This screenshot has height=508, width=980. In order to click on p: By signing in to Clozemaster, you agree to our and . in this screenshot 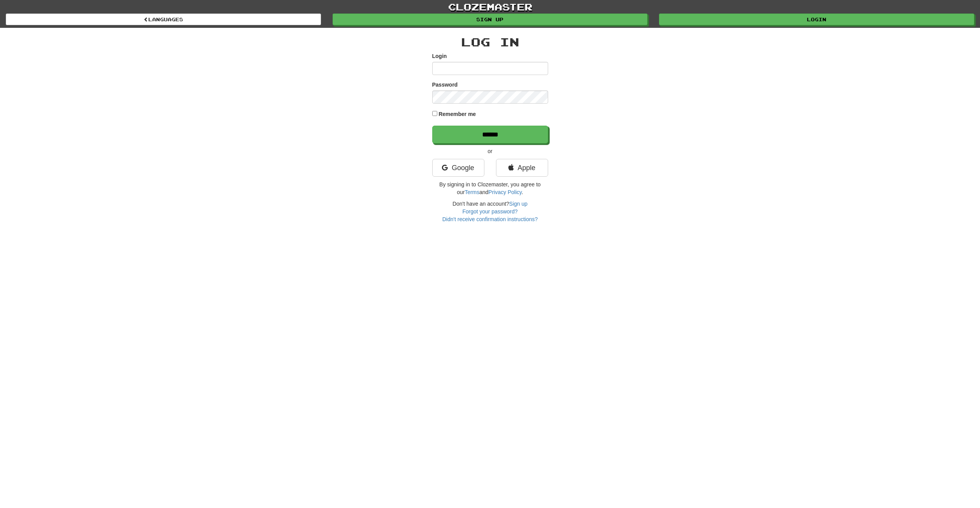, I will do `click(490, 188)`.